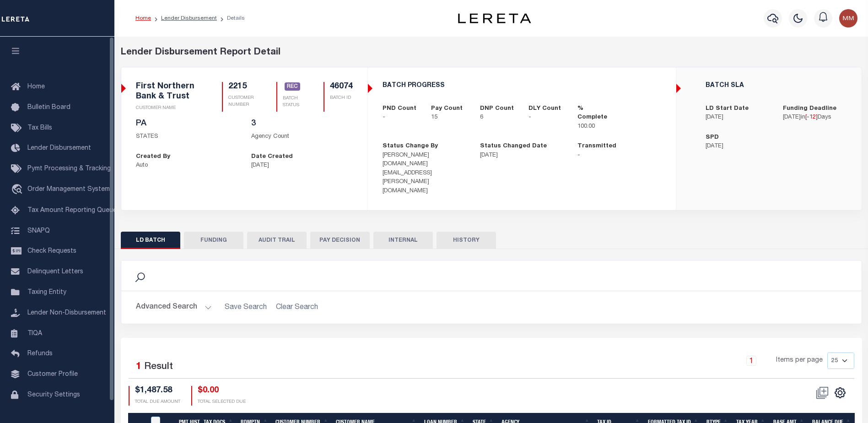 The width and height of the screenshot is (868, 423). Describe the element at coordinates (449, 118) in the screenshot. I see `p: 15` at that location.